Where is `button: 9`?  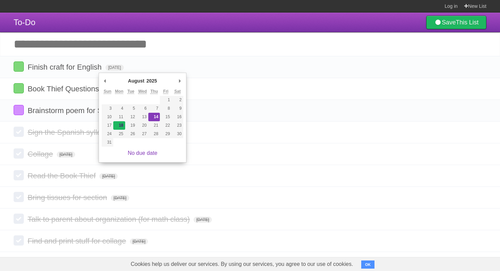 button: 9 is located at coordinates (178, 108).